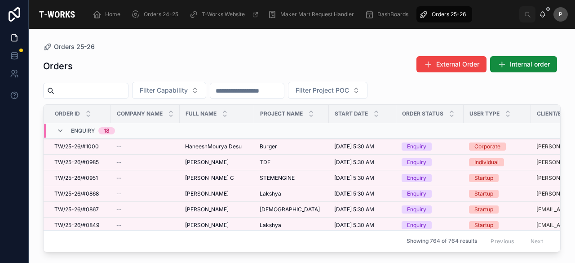 This screenshot has height=263, width=575. What do you see at coordinates (80, 209) in the screenshot?
I see `a: TW/25-26/#0867` at bounding box center [80, 209].